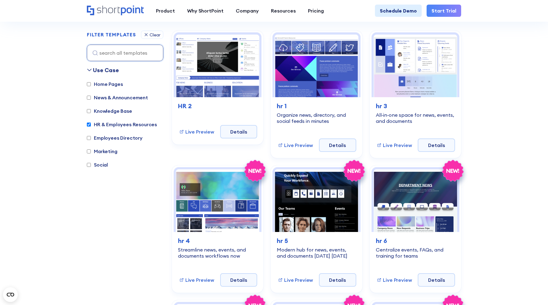 The height and width of the screenshot is (305, 548). What do you see at coordinates (416, 106) in the screenshot?
I see `h3: hr 3` at bounding box center [416, 106].